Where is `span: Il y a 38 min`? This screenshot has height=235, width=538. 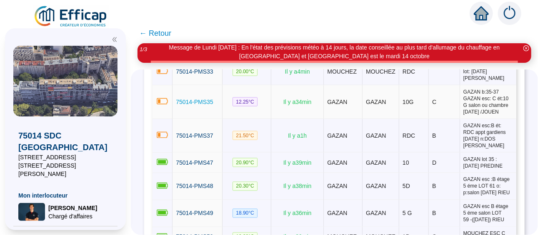
span: Il y a 38 min is located at coordinates (297, 187).